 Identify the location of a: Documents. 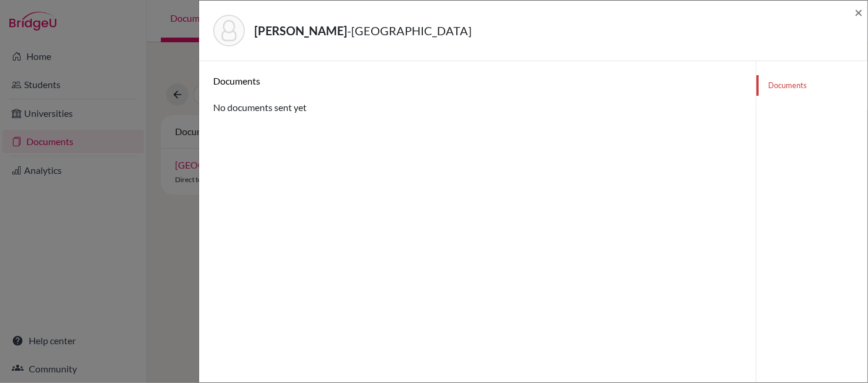
(811, 85).